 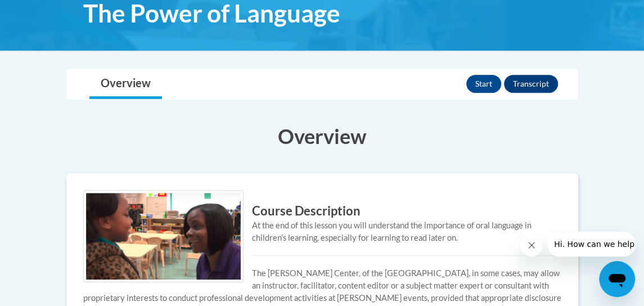 I want to click on h3: Course Description, so click(x=322, y=211).